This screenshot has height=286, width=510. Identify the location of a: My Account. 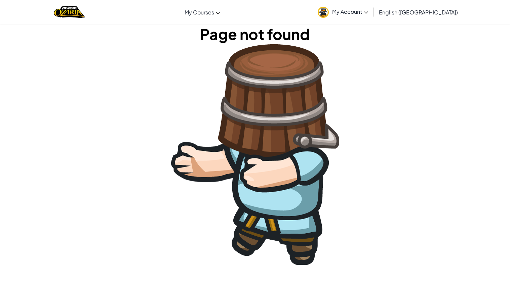
(343, 12).